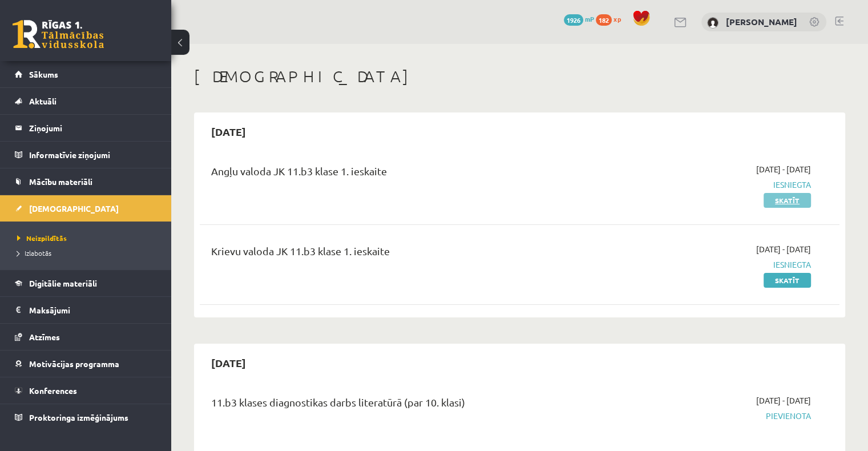 This screenshot has width=868, height=451. What do you see at coordinates (43, 101) in the screenshot?
I see `span: Aktuāli` at bounding box center [43, 101].